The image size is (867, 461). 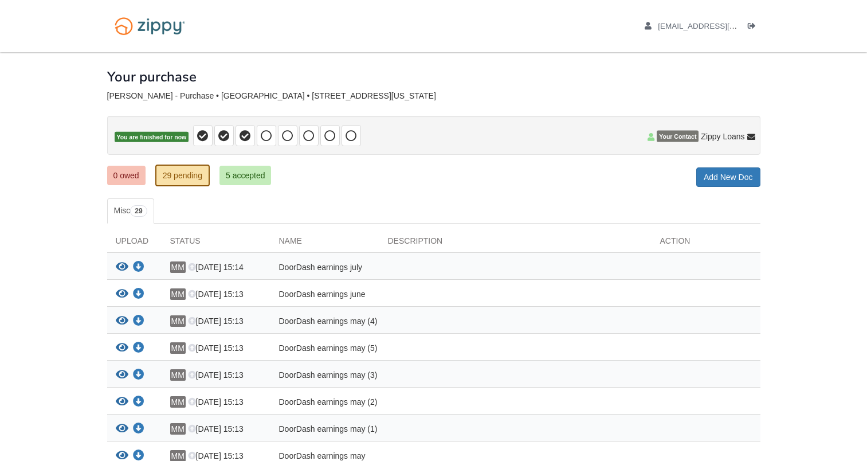 What do you see at coordinates (325, 243) in the screenshot?
I see `div: Name` at bounding box center [325, 243].